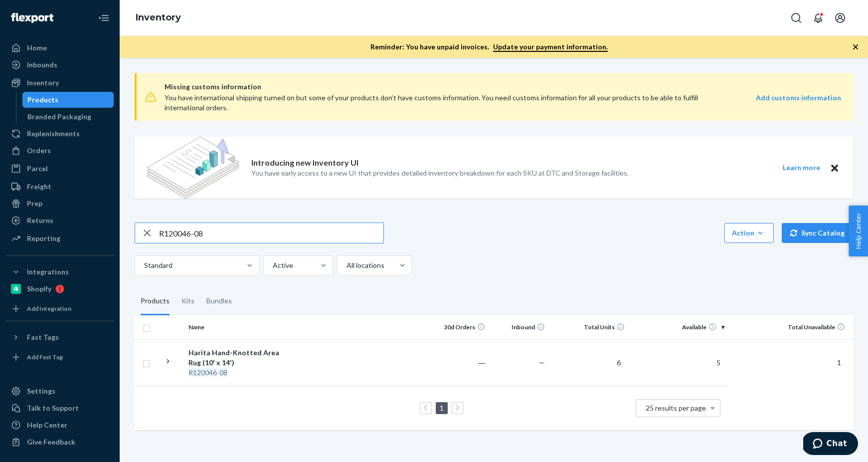 The width and height of the screenshot is (868, 462). What do you see at coordinates (219, 302) in the screenshot?
I see `div: Bundles` at bounding box center [219, 302].